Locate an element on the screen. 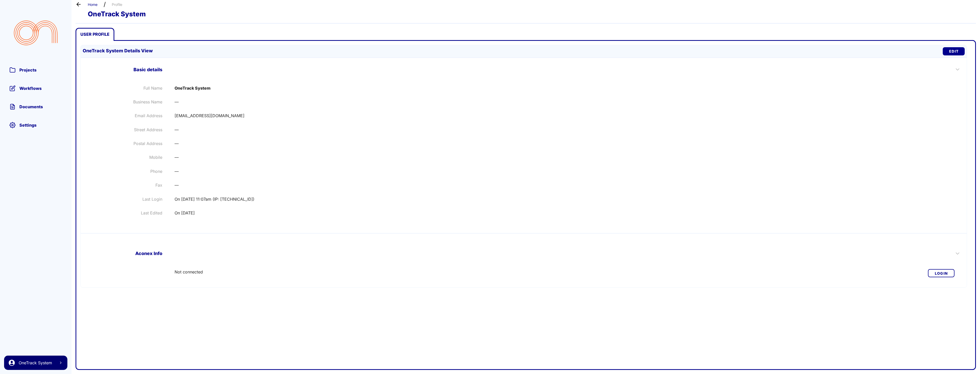  div: Business Name is located at coordinates (128, 101).